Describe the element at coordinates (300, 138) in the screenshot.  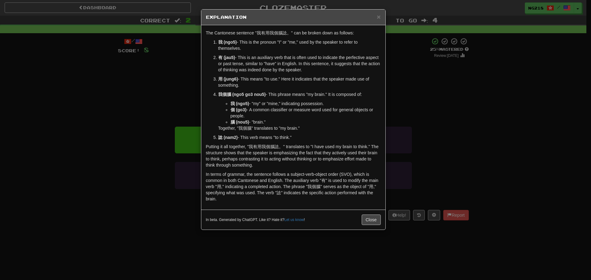
I see `p: - This verb means "to think."` at that location.